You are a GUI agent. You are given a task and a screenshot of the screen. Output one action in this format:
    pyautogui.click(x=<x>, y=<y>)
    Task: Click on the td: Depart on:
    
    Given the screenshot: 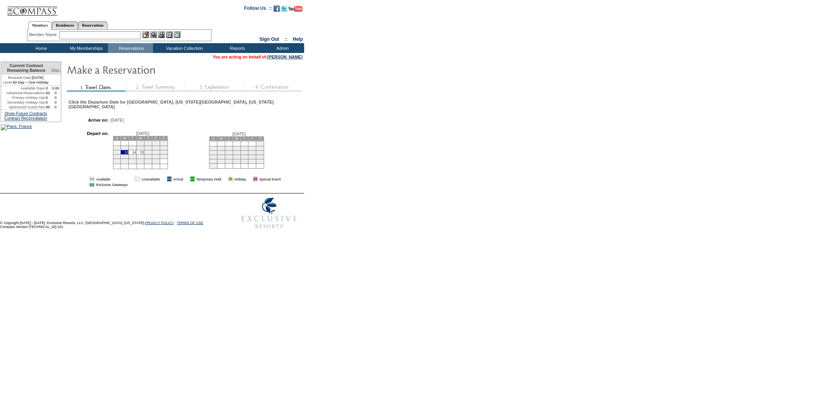 What is the action you would take?
    pyautogui.click(x=90, y=151)
    